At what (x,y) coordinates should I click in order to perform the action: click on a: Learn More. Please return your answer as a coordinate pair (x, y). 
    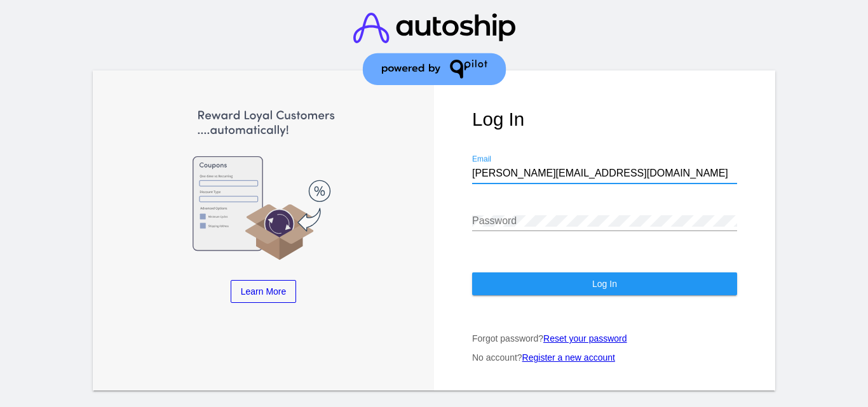
    Looking at the image, I should click on (264, 292).